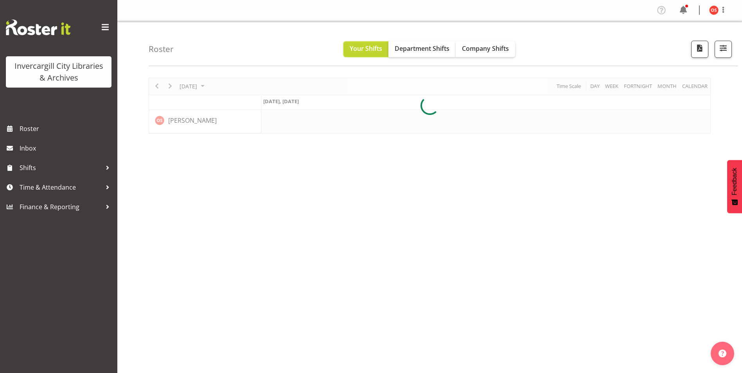 This screenshot has height=373, width=742. Describe the element at coordinates (366, 49) in the screenshot. I see `span: Your Shifts` at that location.